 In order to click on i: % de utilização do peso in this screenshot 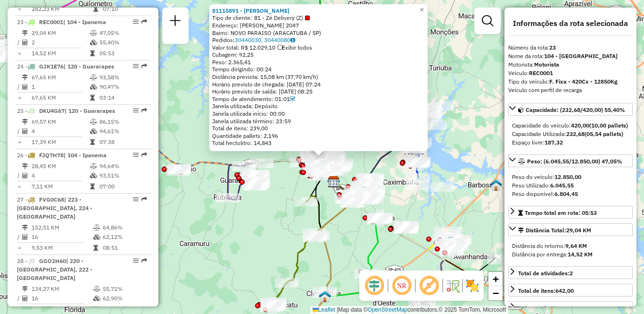, I will do `click(97, 227)`.